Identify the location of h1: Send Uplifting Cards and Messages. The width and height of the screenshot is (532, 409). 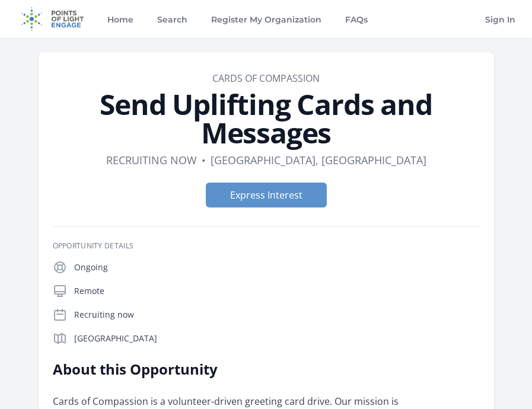
(267, 119).